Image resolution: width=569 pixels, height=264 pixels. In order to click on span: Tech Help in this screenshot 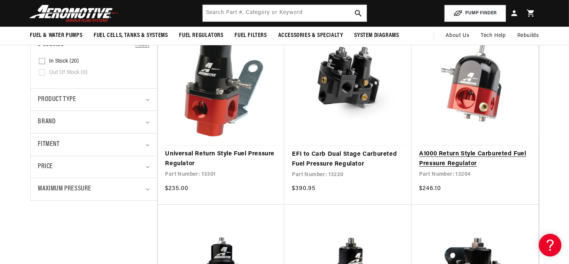, I will do `click(493, 36)`.